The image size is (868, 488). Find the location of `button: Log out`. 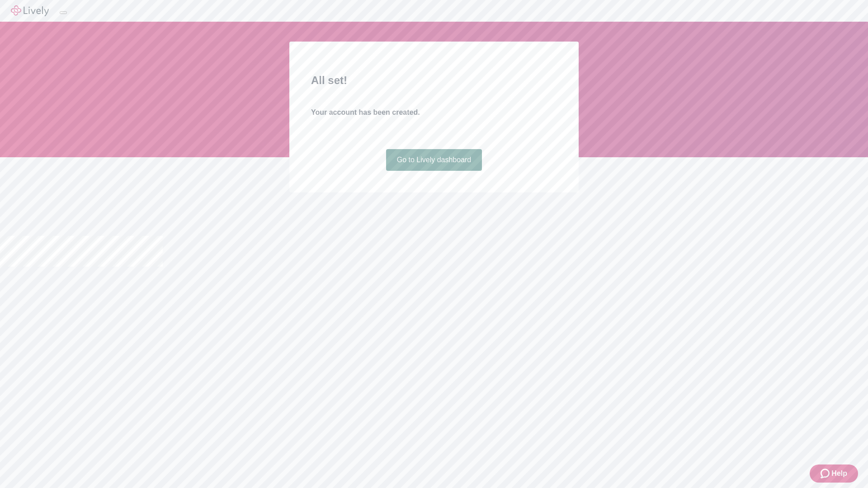

button: Log out is located at coordinates (63, 13).